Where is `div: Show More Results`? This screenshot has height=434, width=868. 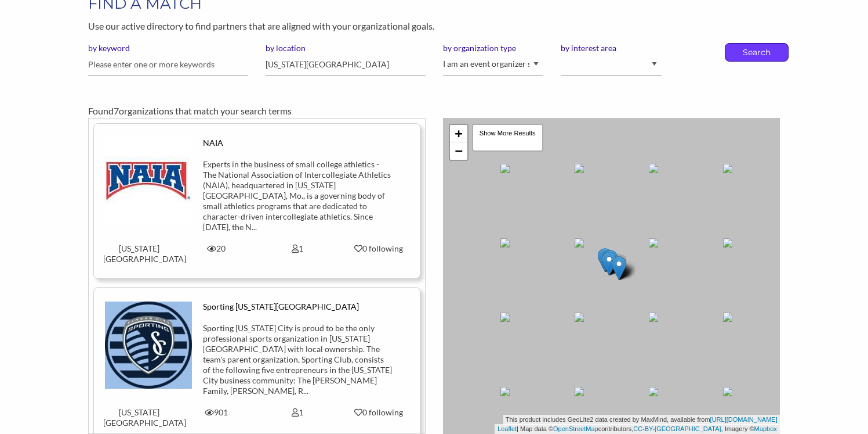
div: Show More Results is located at coordinates (507, 138).